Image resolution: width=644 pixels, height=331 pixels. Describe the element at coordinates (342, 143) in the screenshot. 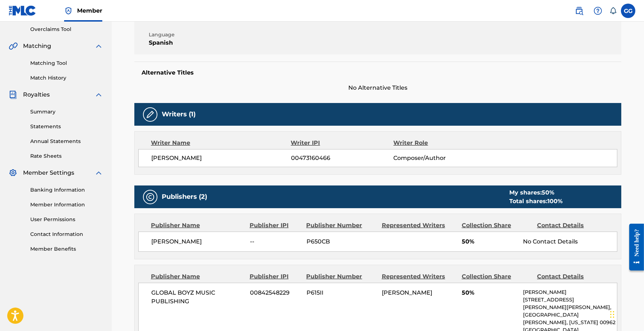

I see `div: Writer IPI` at that location.